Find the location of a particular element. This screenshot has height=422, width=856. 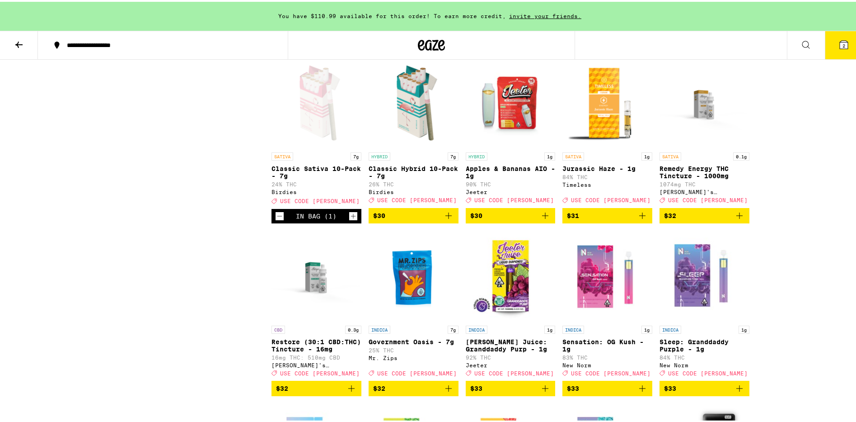

p: 24% THC is located at coordinates (316, 182).